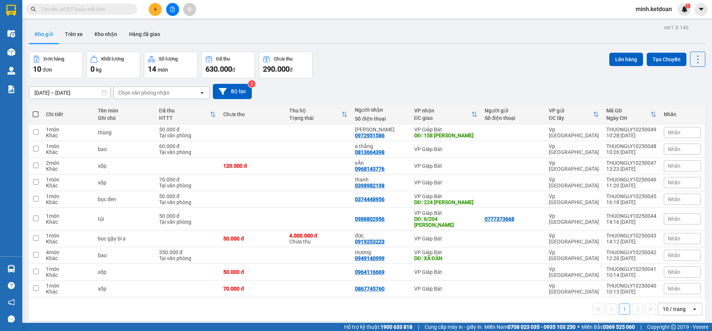 Image resolution: width=712 pixels, height=331 pixels. What do you see at coordinates (370, 242) in the screenshot?
I see `div: 0919253223` at bounding box center [370, 242].